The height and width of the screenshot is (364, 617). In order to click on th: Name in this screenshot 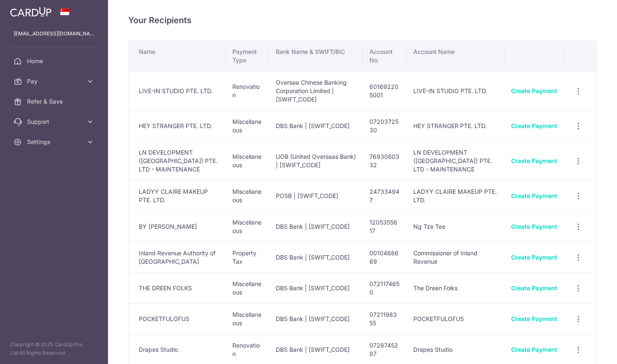, I will do `click(177, 56)`.